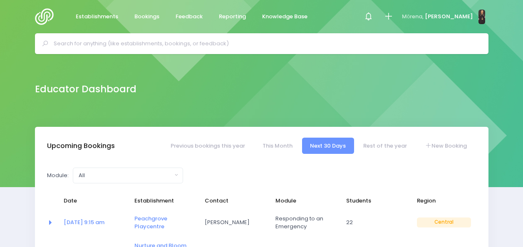 Image resolution: width=523 pixels, height=247 pixels. Describe the element at coordinates (81, 146) in the screenshot. I see `h3: Upcoming Bookings` at that location.